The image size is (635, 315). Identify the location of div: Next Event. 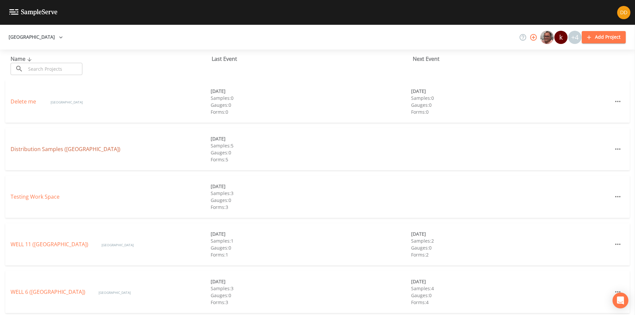
(513, 59).